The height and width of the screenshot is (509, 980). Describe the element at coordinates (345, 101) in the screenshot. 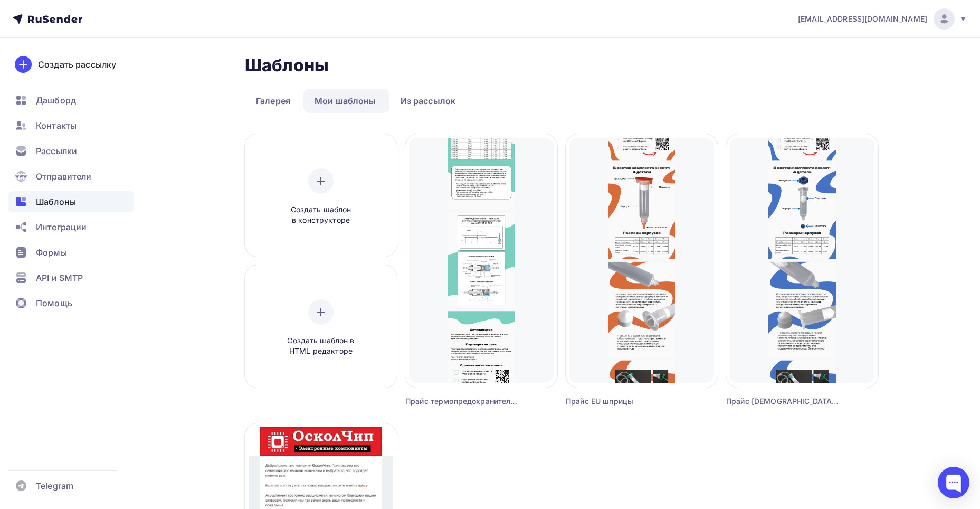

I see `a: Мои шаблоны` at that location.